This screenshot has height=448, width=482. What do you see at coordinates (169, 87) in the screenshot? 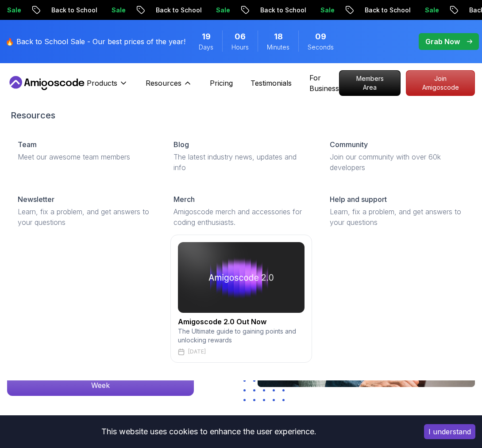
I see `button: Resources` at bounding box center [169, 87].